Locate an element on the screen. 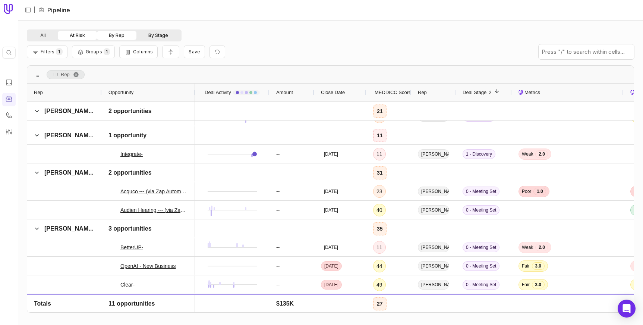 Image resolution: width=643 pixels, height=325 pixels. button: Filter Pipeline is located at coordinates (47, 52).